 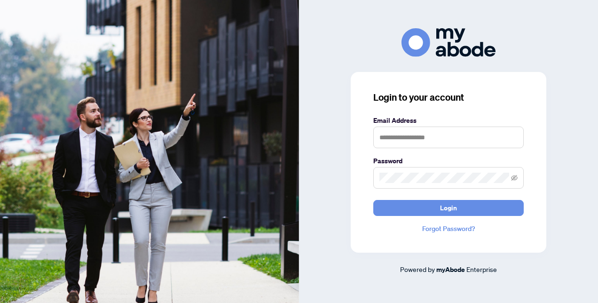 What do you see at coordinates (449, 42) in the screenshot?
I see `img: ma-logo` at bounding box center [449, 42].